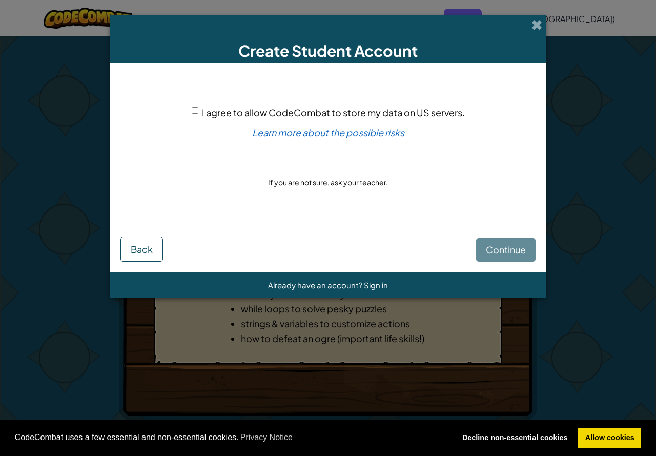 The image size is (656, 456). What do you see at coordinates (333, 112) in the screenshot?
I see `span: I agree to allow CodeCombat to store my data on US servers.` at bounding box center [333, 112].